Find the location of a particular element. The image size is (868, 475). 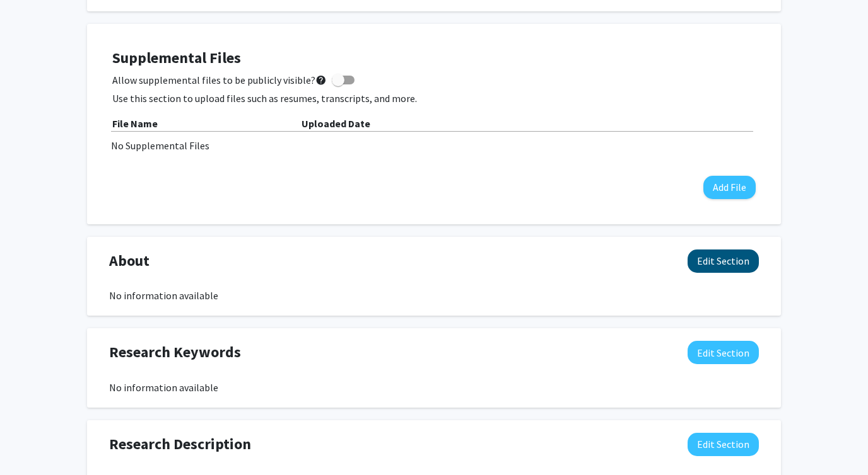

span: About is located at coordinates (130, 261).